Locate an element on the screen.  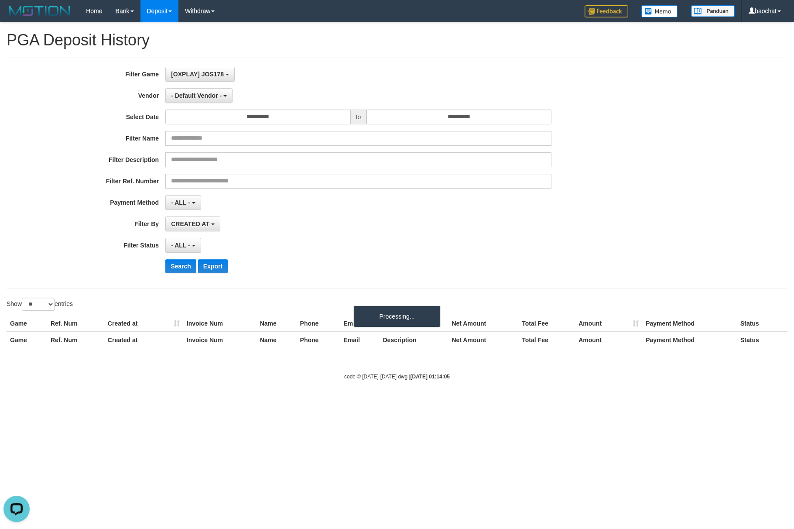
img: panduan.png is located at coordinates (713, 11).